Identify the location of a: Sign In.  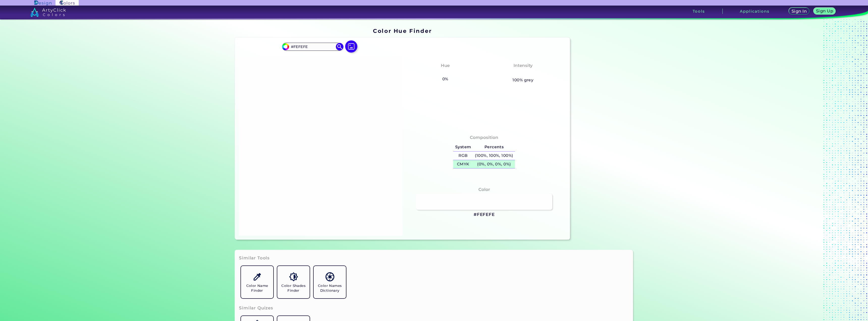
(799, 11).